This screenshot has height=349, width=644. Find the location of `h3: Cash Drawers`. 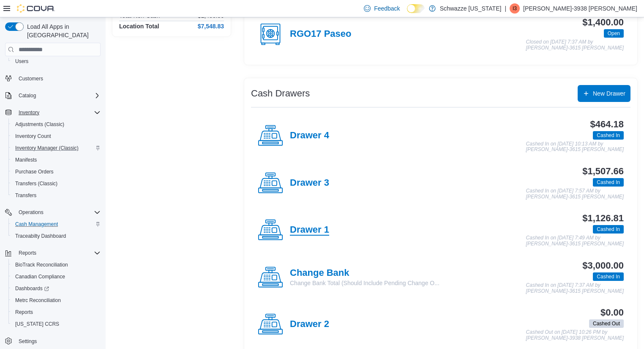

h3: Cash Drawers is located at coordinates (280, 94).